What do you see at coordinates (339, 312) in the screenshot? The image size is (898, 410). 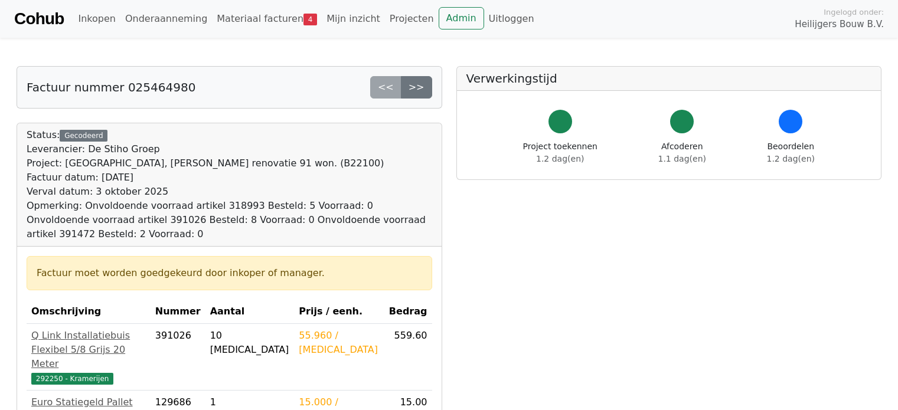 I see `th: Prijs / eenh.` at bounding box center [339, 312].